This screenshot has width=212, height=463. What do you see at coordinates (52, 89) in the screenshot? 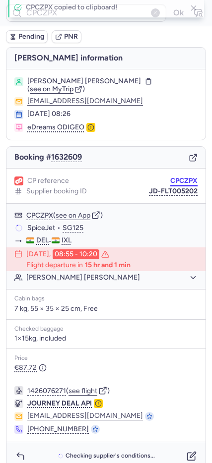
I see `span: see on MyTrip` at bounding box center [52, 89].